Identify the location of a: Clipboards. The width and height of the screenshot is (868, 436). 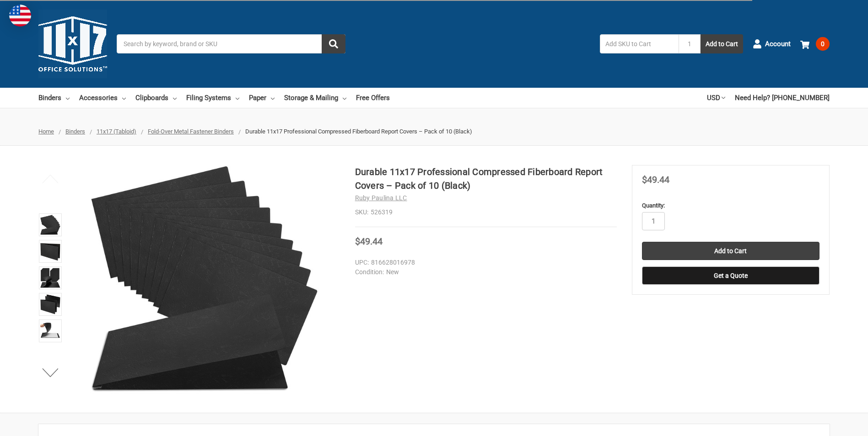
(156, 98).